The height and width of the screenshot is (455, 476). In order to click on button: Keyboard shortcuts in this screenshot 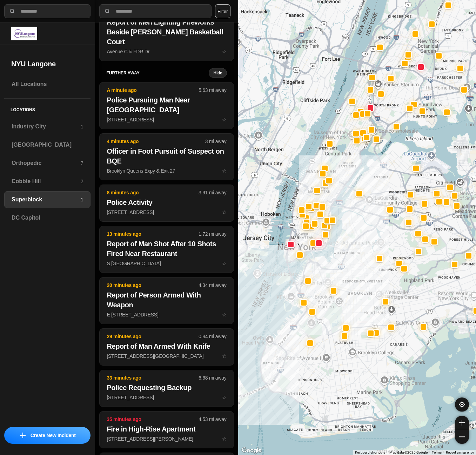, I will do `click(370, 452)`.